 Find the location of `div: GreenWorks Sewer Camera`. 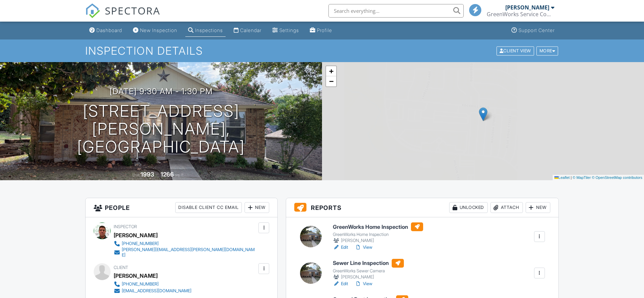

div: GreenWorks Sewer Camera is located at coordinates (368, 271).